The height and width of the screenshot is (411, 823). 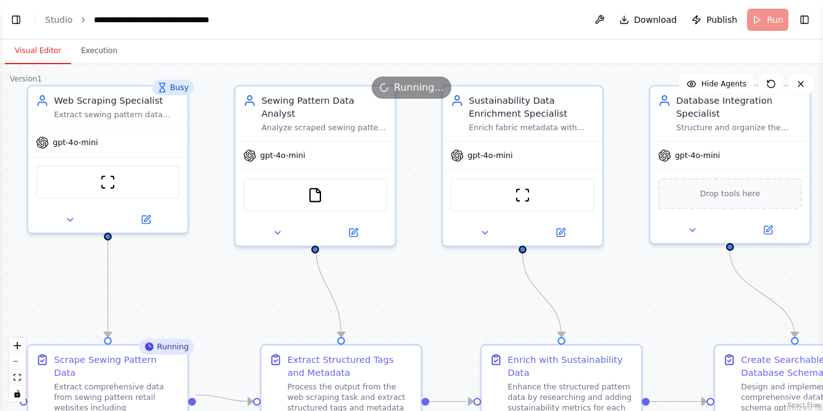 I want to click on span: Hide Agents, so click(x=723, y=84).